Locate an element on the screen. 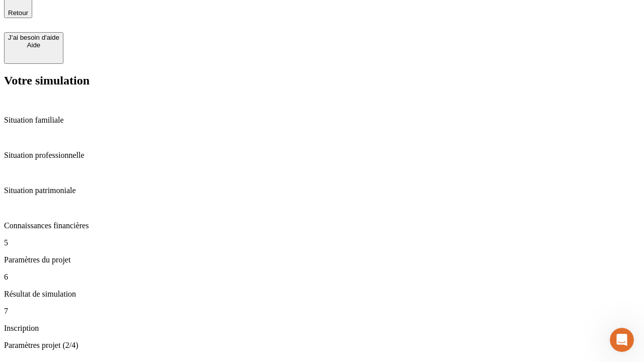  span: Retour is located at coordinates (18, 13).